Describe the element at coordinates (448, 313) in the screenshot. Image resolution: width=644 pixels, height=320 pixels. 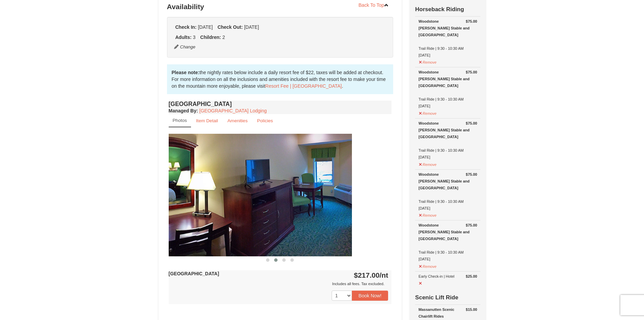
I see `div: Massanutten Scenic Chairlift Rides` at that location.